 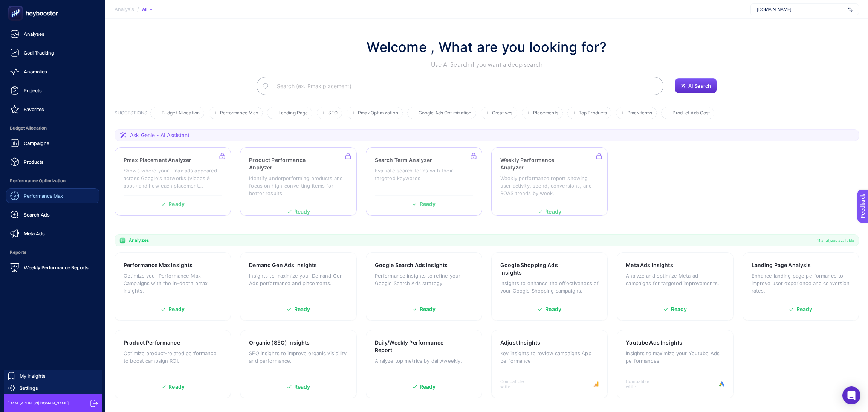 What do you see at coordinates (502, 113) in the screenshot?
I see `span: Creatives` at bounding box center [502, 113].